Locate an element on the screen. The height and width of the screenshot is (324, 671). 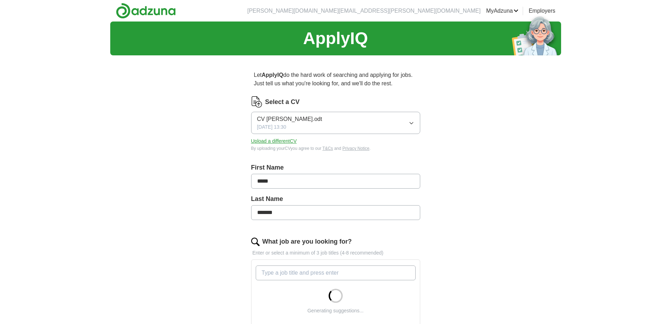
label: Last Name is located at coordinates (335, 199).